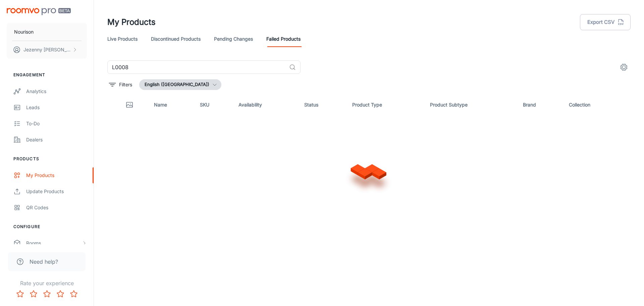  Describe the element at coordinates (597, 105) in the screenshot. I see `th: Collection` at that location.